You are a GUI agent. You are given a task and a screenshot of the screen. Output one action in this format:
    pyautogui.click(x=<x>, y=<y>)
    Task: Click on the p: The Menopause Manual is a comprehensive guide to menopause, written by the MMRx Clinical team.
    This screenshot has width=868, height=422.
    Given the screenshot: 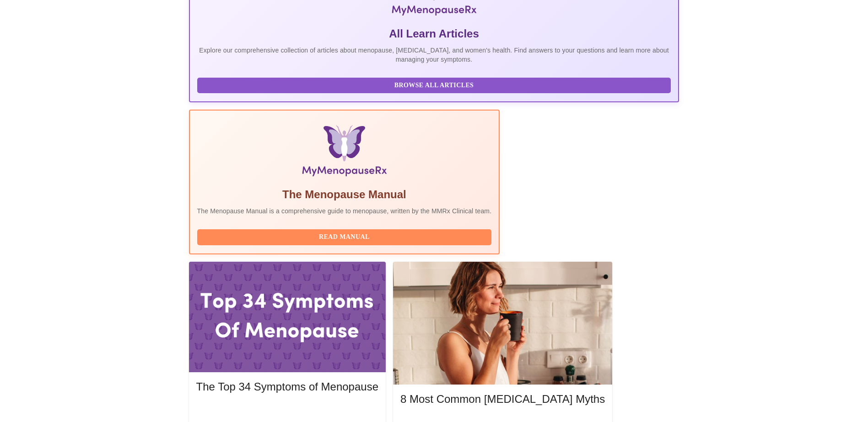 What is the action you would take?
    pyautogui.click(x=345, y=211)
    